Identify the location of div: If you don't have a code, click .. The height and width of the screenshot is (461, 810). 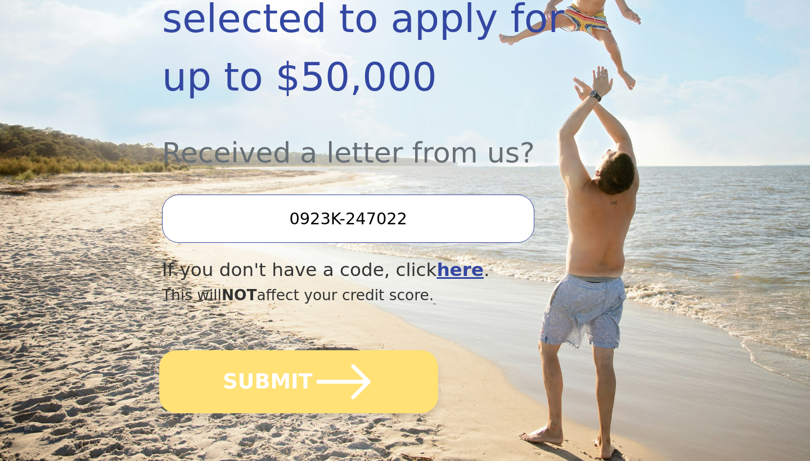
(368, 270).